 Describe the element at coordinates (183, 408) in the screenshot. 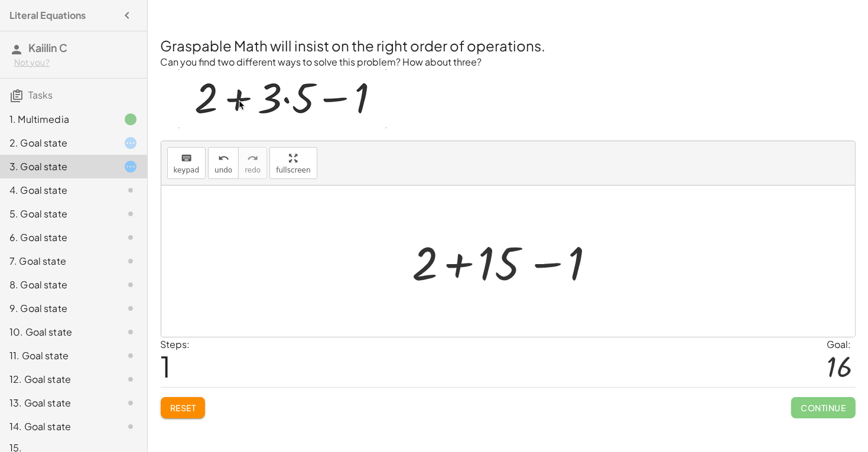

I see `span: Reset` at that location.